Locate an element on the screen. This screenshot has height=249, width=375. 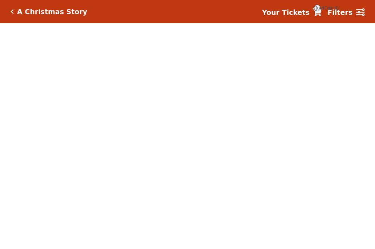
h5: A Christmas Story is located at coordinates (52, 12).